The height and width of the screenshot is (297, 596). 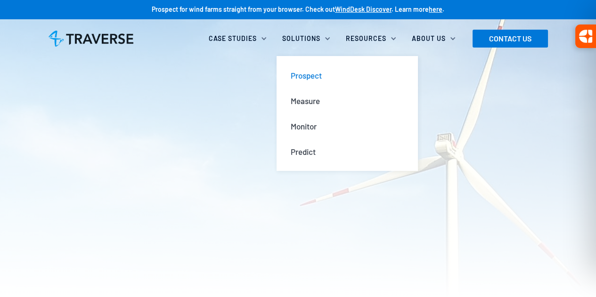 I want to click on a: Monitor, so click(x=347, y=126).